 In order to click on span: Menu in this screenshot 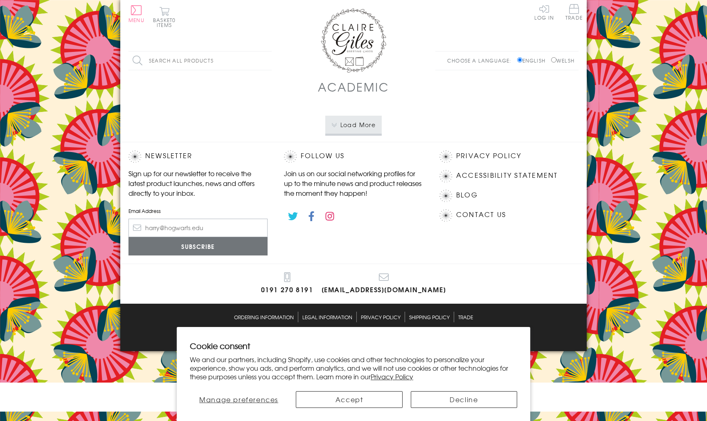, I will do `click(136, 20)`.